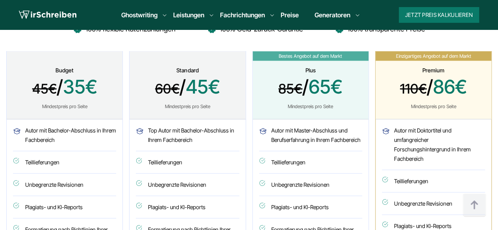  Describe the element at coordinates (189, 15) in the screenshot. I see `a: Leistungen` at that location.